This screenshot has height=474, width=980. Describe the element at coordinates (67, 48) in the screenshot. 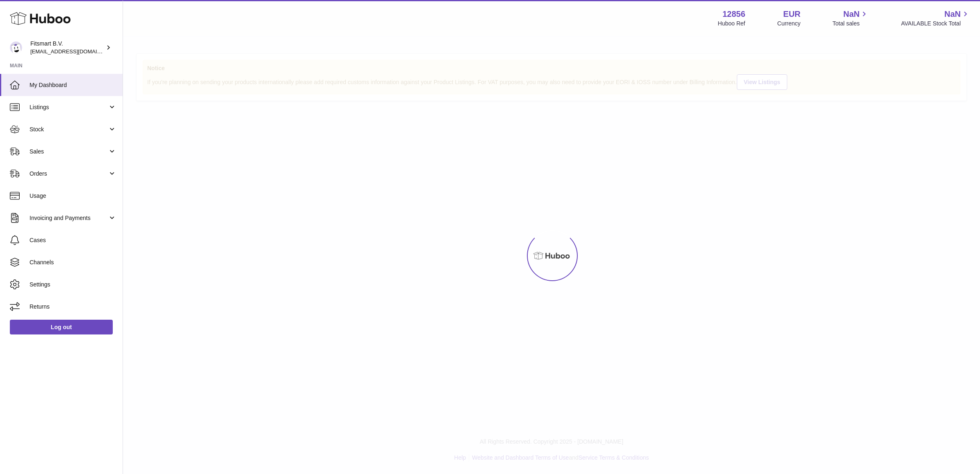

I see `div: Fitsmart B.V.` at that location.